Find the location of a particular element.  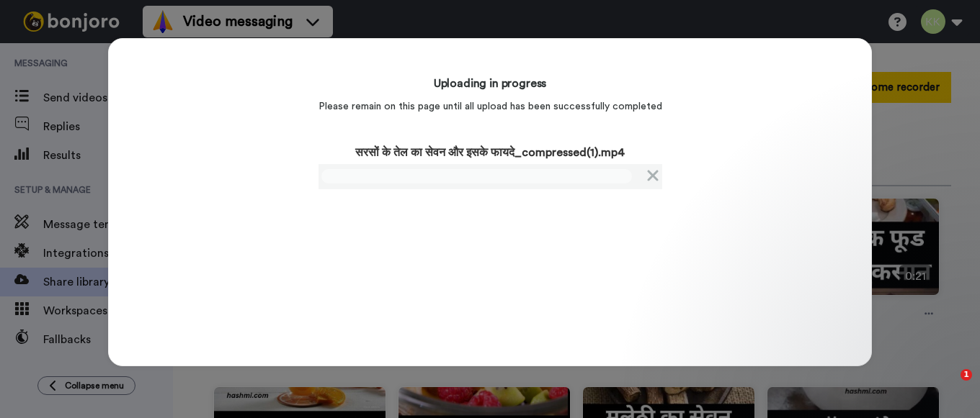

p: Please remain on this page until all upload has been successfully completed is located at coordinates (490, 107).